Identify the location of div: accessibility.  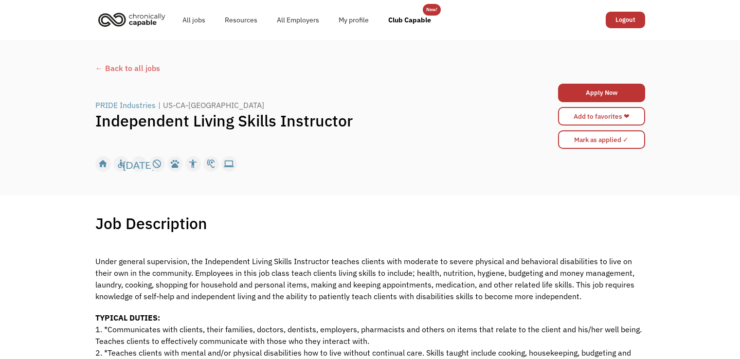
(193, 164).